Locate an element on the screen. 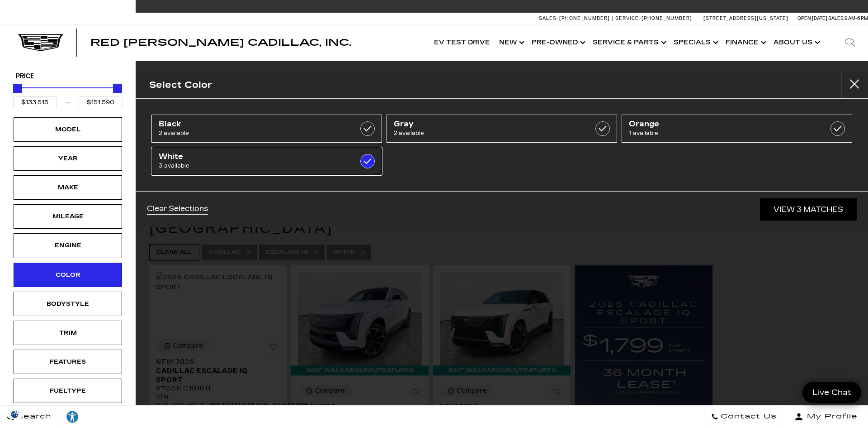 This screenshot has height=428, width=868. input: Maximum is located at coordinates (100, 103).